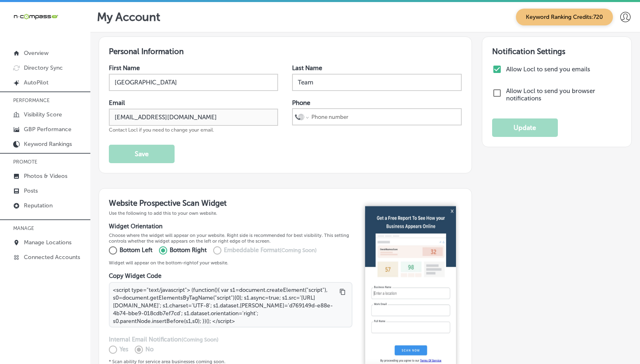 The height and width of the screenshot is (364, 640). What do you see at coordinates (46, 176) in the screenshot?
I see `p: Photos & Videos` at bounding box center [46, 176].